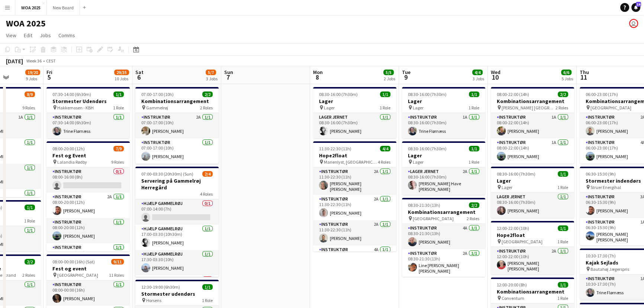 This screenshot has width=644, height=308. What do you see at coordinates (633, 23) in the screenshot?
I see `app-user-avatar: René Sandager` at bounding box center [633, 23].